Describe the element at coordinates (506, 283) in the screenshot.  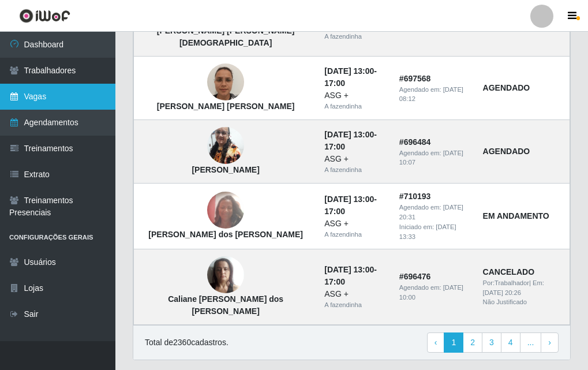
I see `span: Por: Trabalhador` at that location.